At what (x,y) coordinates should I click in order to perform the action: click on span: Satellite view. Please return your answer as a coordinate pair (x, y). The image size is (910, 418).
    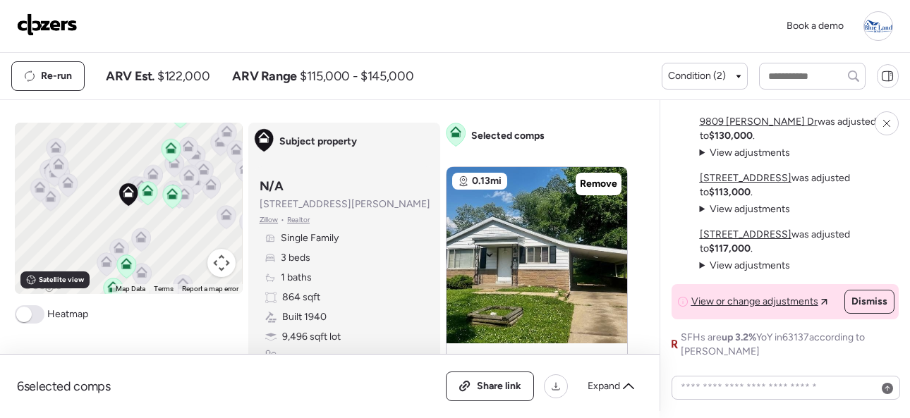
    Looking at the image, I should click on (61, 280).